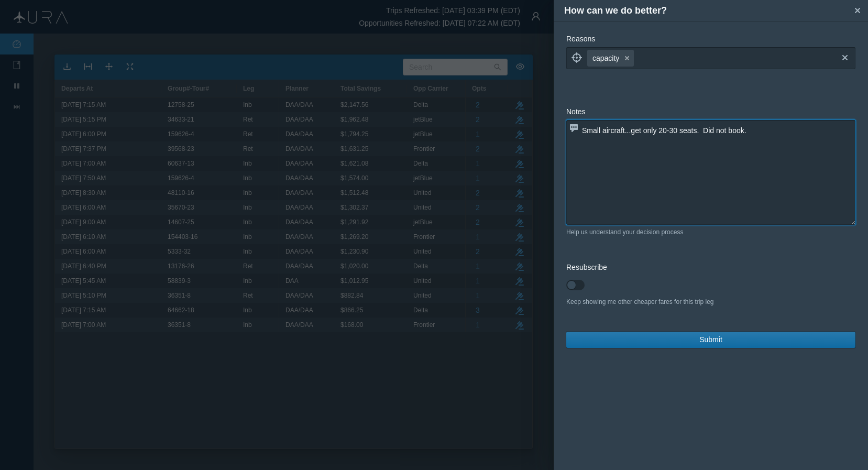  Describe the element at coordinates (587, 267) in the screenshot. I see `span: Resubscribe` at that location.